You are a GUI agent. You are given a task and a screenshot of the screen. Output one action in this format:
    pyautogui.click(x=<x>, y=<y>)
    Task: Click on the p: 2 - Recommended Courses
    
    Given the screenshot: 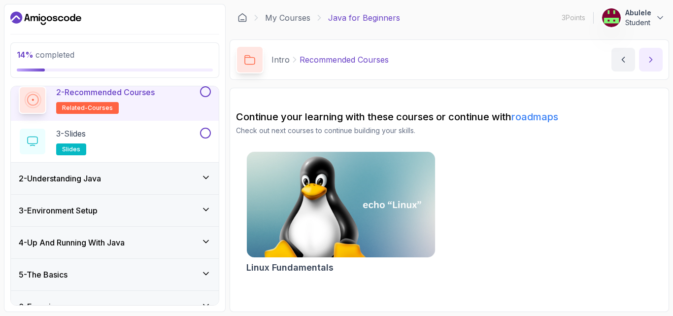 What is the action you would take?
    pyautogui.click(x=105, y=92)
    